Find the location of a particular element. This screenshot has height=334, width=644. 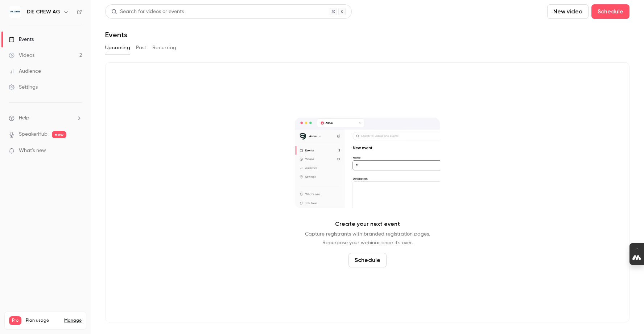

span: Help is located at coordinates (24, 118).